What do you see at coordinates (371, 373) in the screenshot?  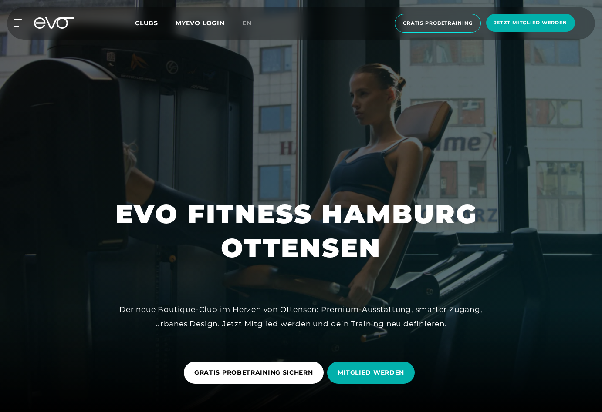 I see `span: MITGLIED WERDEN` at bounding box center [371, 373].